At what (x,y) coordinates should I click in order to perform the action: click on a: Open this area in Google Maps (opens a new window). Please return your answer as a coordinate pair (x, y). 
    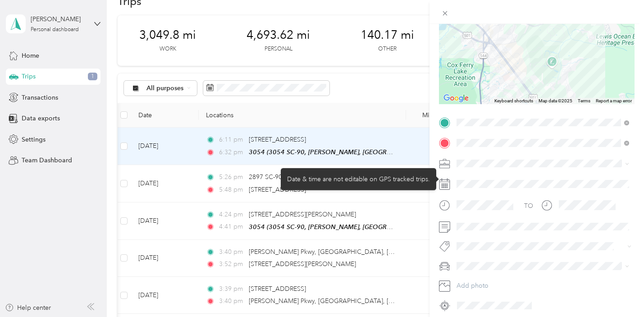
    Looking at the image, I should click on (456, 98).